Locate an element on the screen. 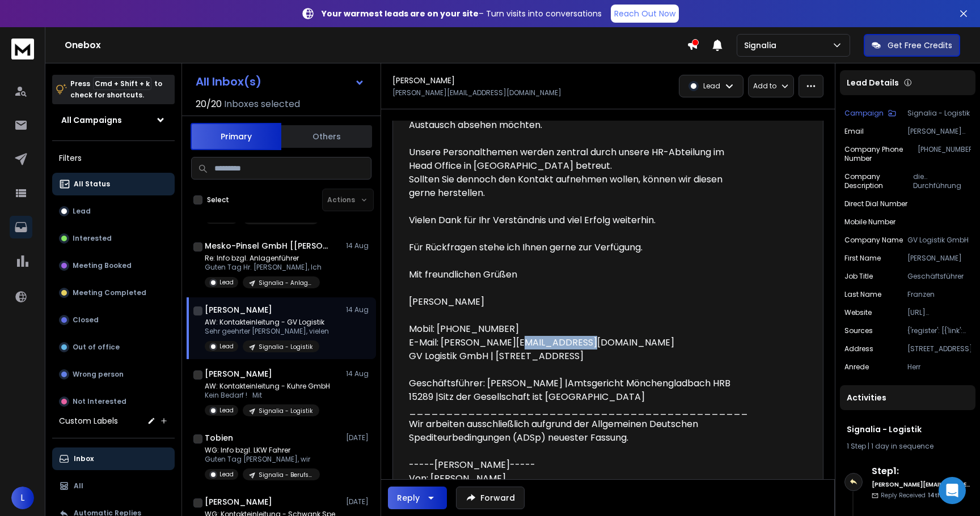  button: Others is located at coordinates (327, 136).